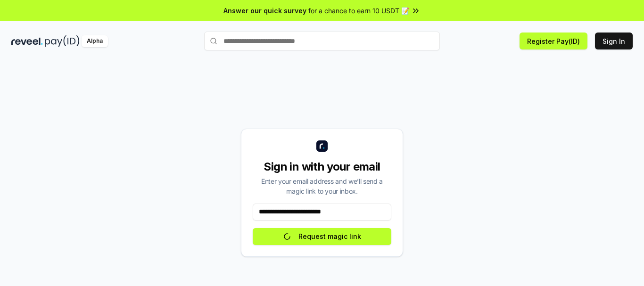 The width and height of the screenshot is (644, 286). Describe the element at coordinates (322, 186) in the screenshot. I see `div: Enter your email address and we’ll send a magic link to your inbox.` at that location.